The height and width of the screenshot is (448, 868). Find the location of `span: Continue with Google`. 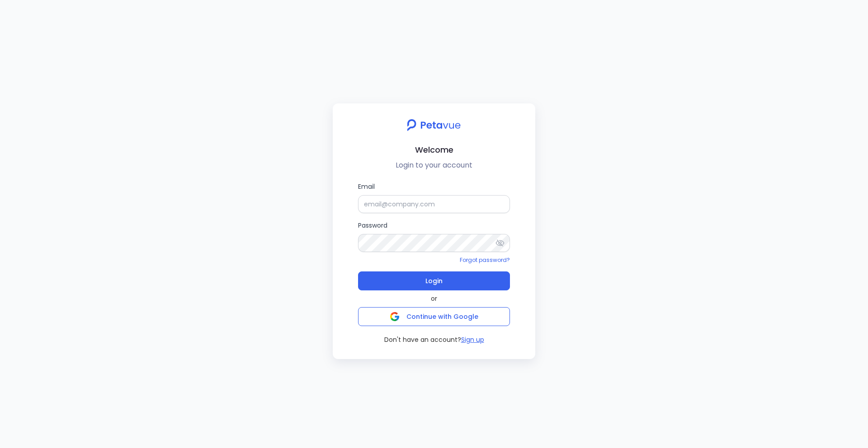

span: Continue with Google is located at coordinates (442, 317).